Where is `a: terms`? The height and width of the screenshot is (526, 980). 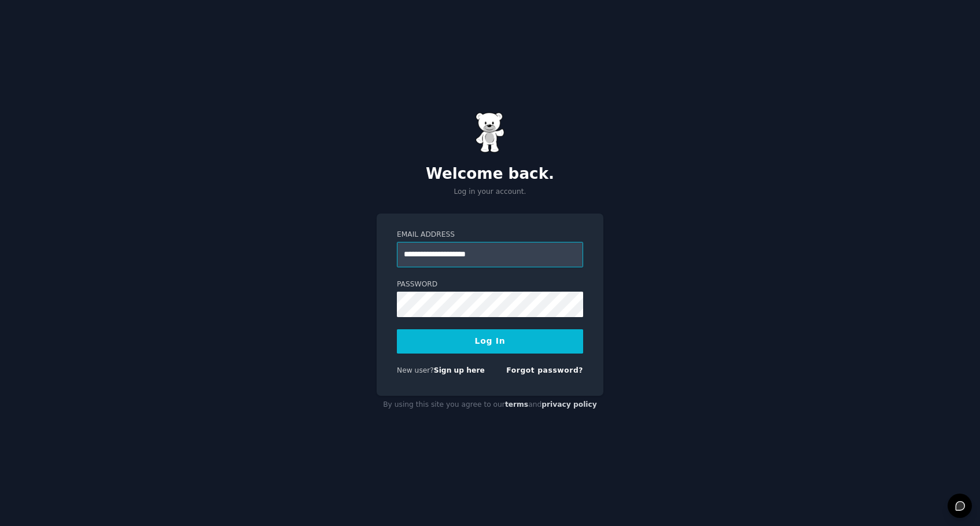 a: terms is located at coordinates (517, 404).